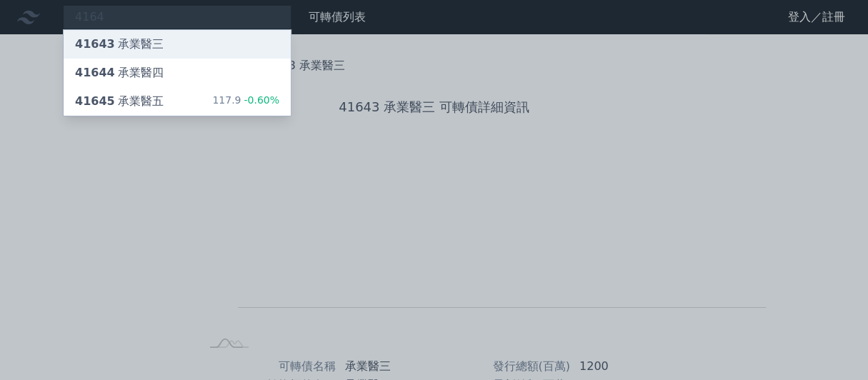  Describe the element at coordinates (95, 72) in the screenshot. I see `span: 41644` at that location.